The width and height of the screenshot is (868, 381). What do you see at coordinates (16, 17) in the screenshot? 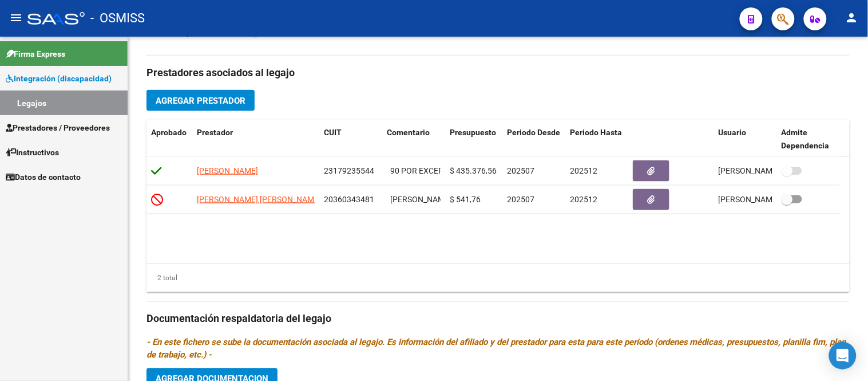
I see `mat-icon: menu` at bounding box center [16, 17].